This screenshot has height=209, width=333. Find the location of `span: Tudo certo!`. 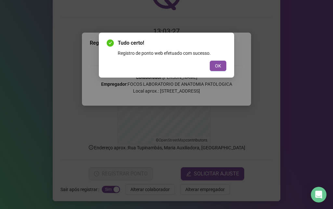

span: Tudo certo! is located at coordinates (172, 43).